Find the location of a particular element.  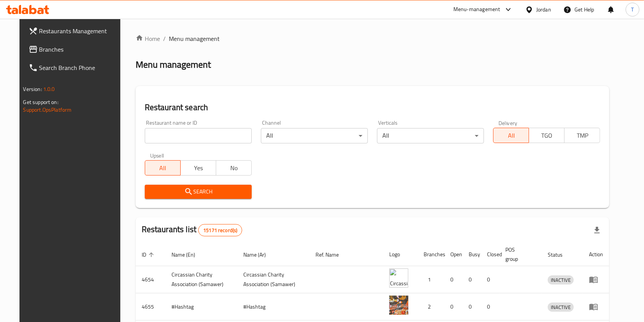

span: Name (Ar) is located at coordinates (259, 255).